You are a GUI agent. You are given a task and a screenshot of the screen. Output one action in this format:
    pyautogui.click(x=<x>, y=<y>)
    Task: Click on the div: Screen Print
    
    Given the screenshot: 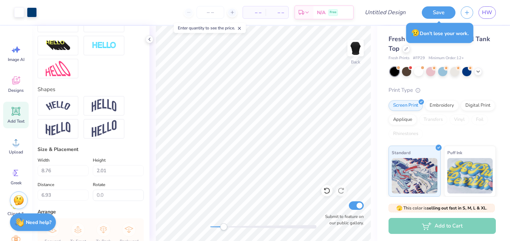 What is the action you would take?
    pyautogui.click(x=406, y=106)
    